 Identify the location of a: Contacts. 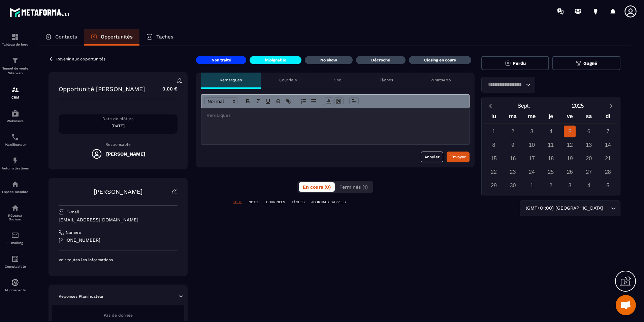
(61, 38).